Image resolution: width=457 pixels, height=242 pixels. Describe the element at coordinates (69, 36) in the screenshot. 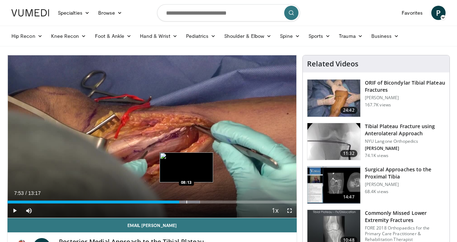

I see `a: Knee Recon` at that location.